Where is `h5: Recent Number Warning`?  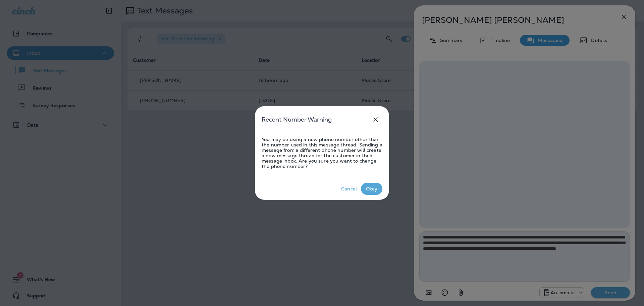
h5: Recent Number Warning is located at coordinates (296, 119).